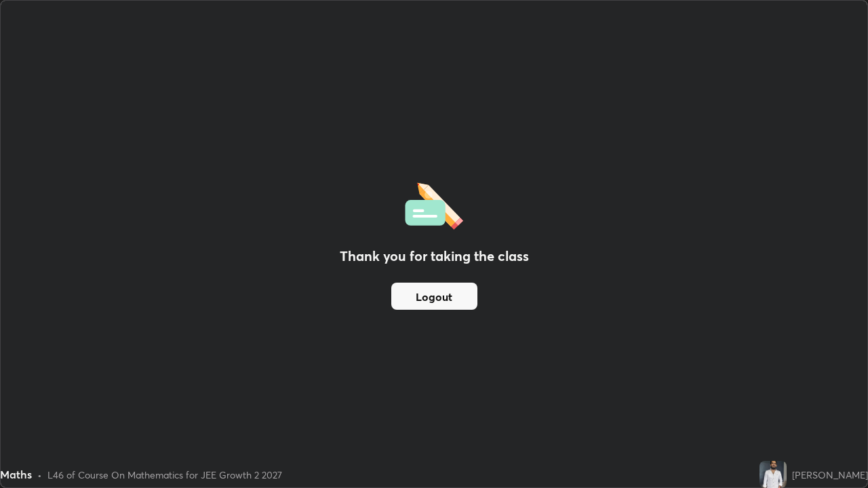  I want to click on div: L46 of Course On Mathematics for JEE Growth 2 2027, so click(165, 475).